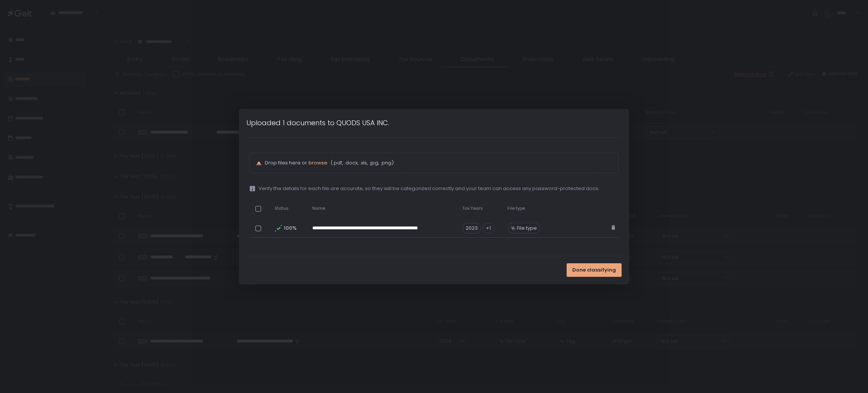 The height and width of the screenshot is (393, 868). What do you see at coordinates (318, 163) in the screenshot?
I see `span: browse` at bounding box center [318, 163].